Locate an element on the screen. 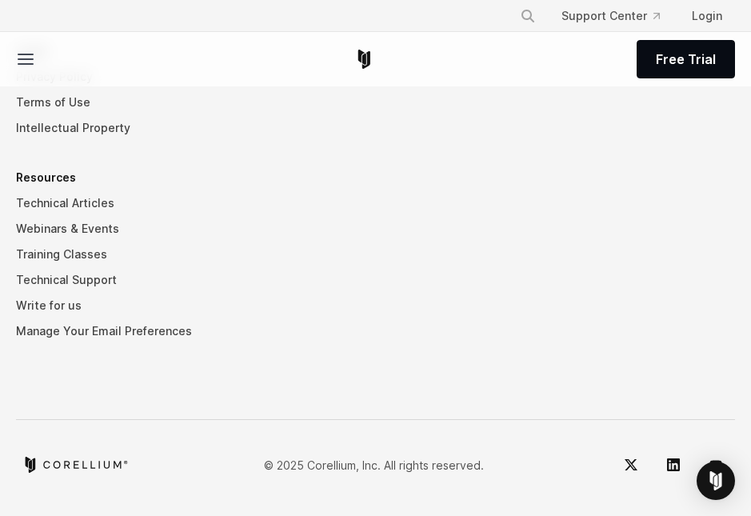 Image resolution: width=751 pixels, height=516 pixels. a: Technical Support is located at coordinates (375, 280).